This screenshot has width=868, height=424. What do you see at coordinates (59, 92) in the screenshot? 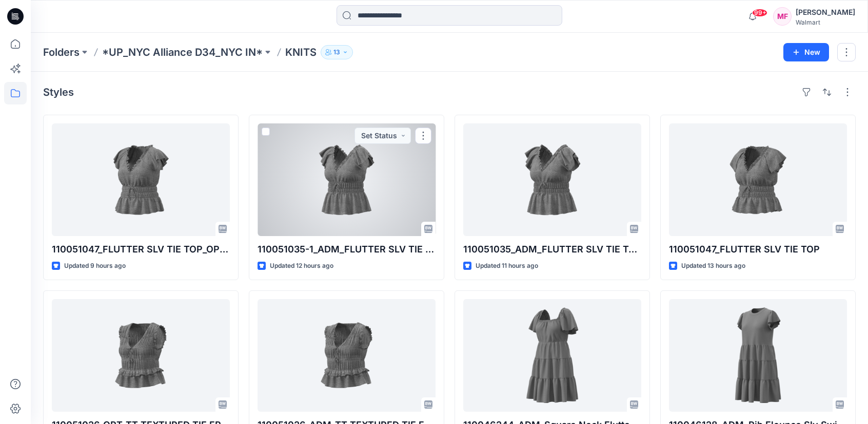
I see `h4: Styles` at bounding box center [59, 92].